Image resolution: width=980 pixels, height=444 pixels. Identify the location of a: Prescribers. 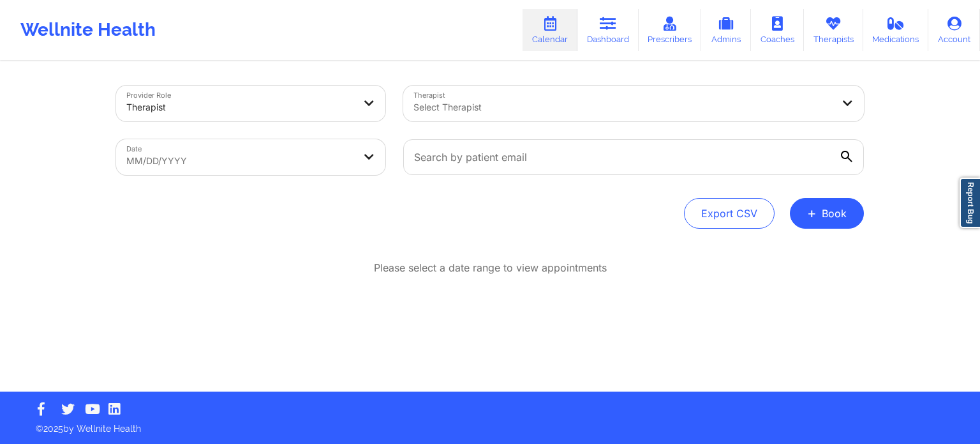
(670, 30).